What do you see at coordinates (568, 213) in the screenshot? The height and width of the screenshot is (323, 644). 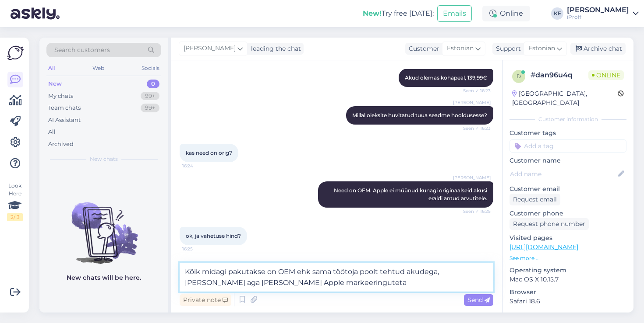 I see `p: Customer phone` at bounding box center [568, 213].